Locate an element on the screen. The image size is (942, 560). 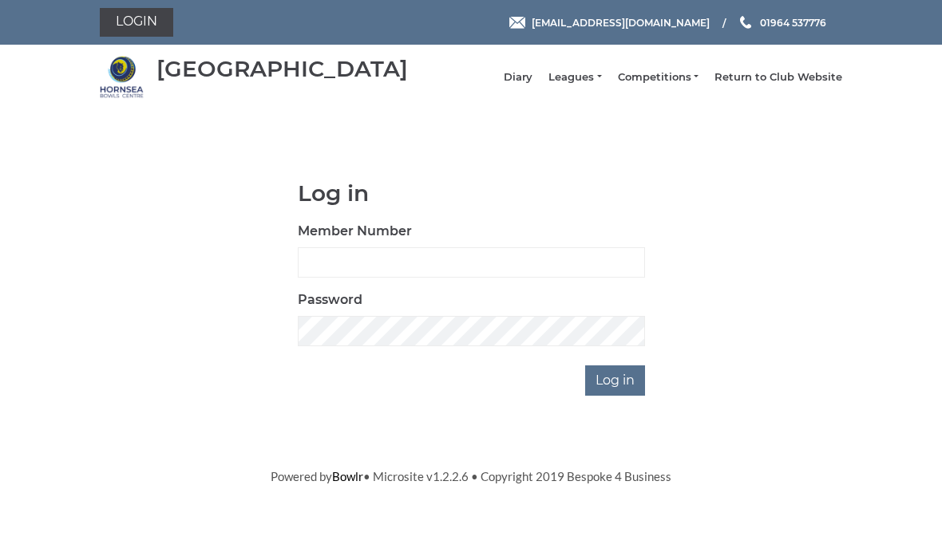
img: Hornsea Bowls Centre is located at coordinates (122, 76).